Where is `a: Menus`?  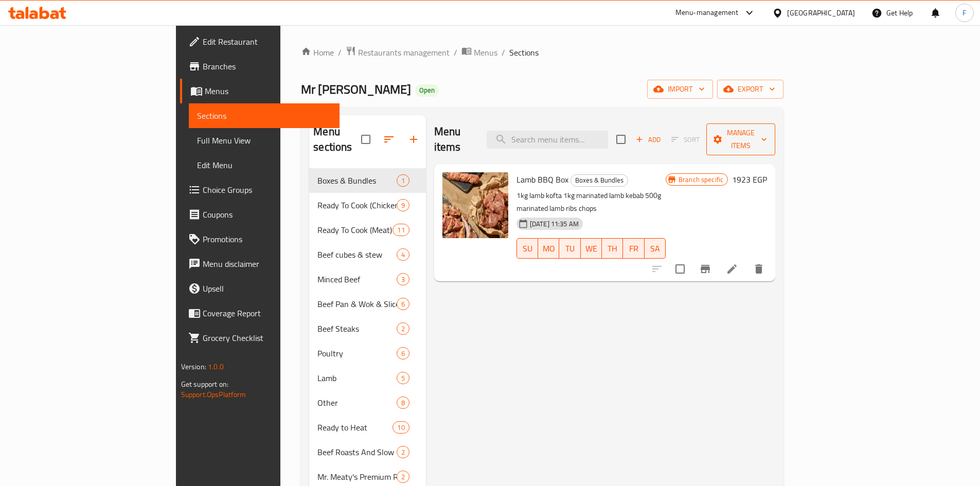
a: Menus is located at coordinates (260, 91).